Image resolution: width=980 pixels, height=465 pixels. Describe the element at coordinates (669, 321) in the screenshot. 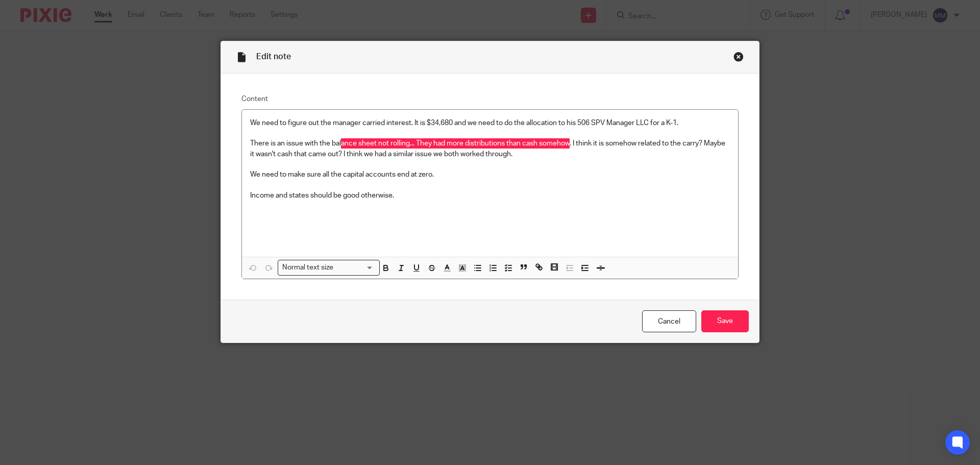

I see `a: Cancel` at that location.